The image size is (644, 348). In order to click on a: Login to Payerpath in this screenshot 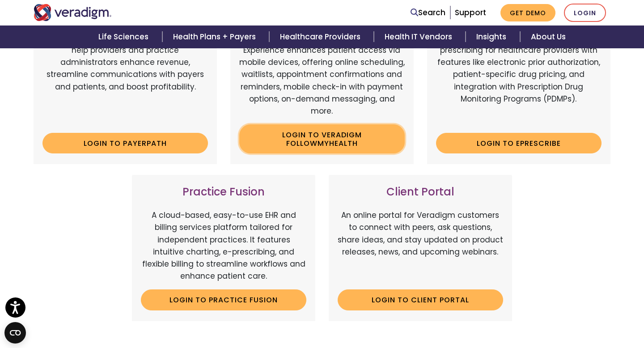, I will do `click(125, 143)`.